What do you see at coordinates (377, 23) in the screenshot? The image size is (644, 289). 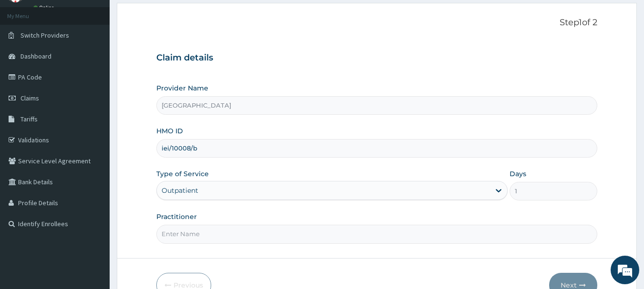 I see `p: Step 1 of 2` at bounding box center [377, 23].